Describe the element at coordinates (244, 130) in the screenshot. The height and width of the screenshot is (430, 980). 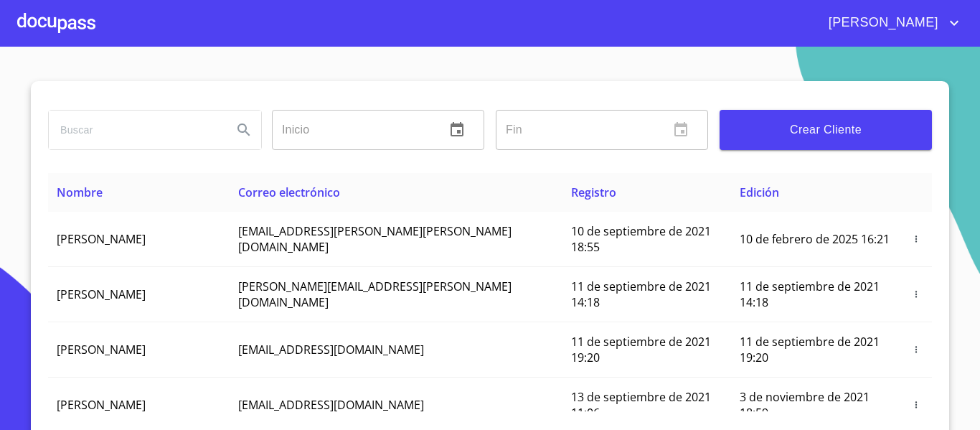
I see `button: Search` at that location.